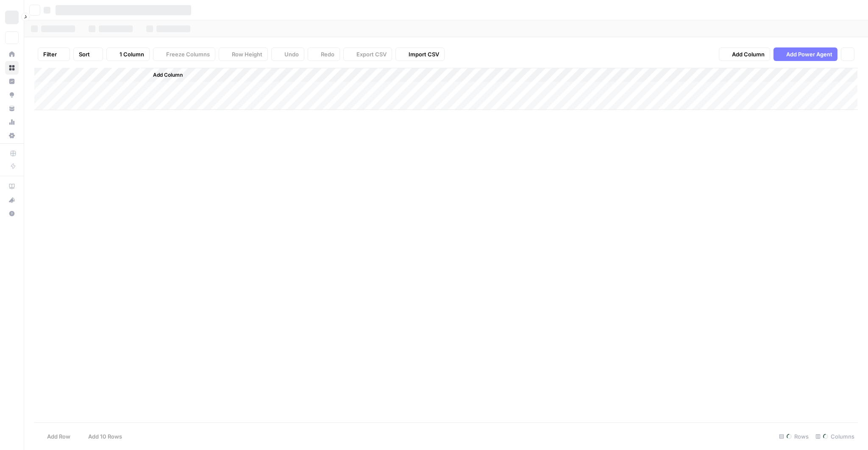 The width and height of the screenshot is (868, 450). I want to click on span: Filter, so click(50, 54).